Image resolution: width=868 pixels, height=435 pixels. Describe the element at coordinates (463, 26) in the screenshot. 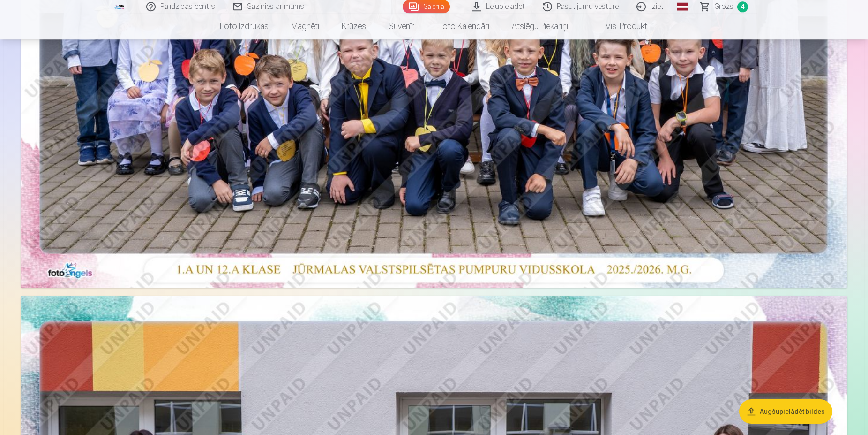

I see `a: Foto kalendāri` at that location.